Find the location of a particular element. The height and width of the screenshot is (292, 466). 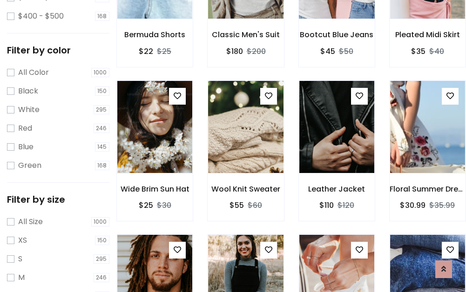

h6: Wide Brim Sun Hat is located at coordinates (154, 189).